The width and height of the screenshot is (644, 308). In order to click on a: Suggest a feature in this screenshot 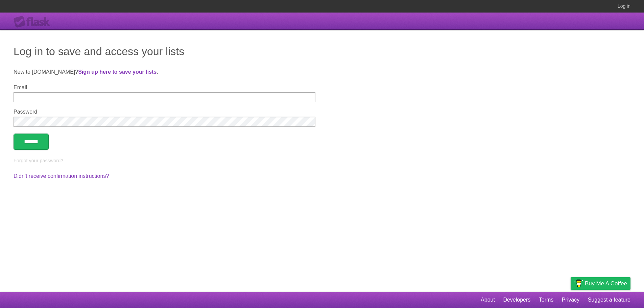, I will do `click(609, 300)`.